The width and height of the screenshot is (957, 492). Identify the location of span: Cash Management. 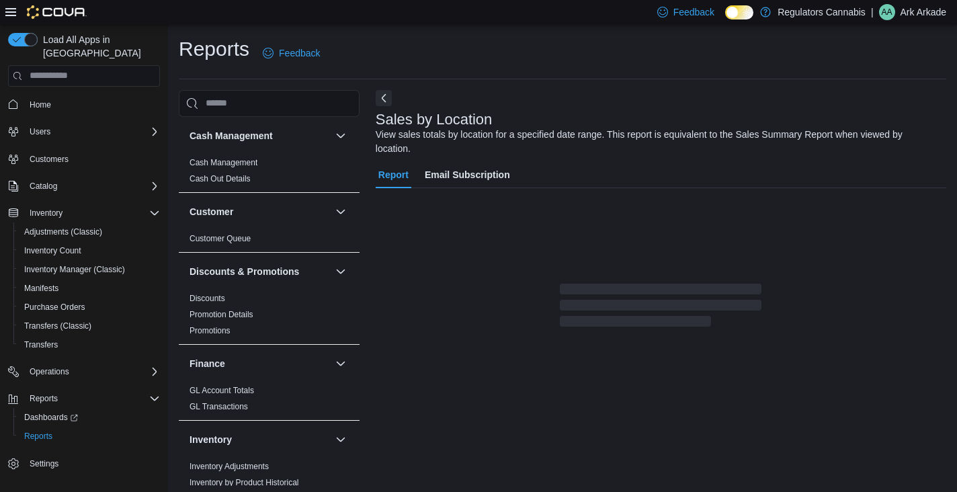
(223, 163).